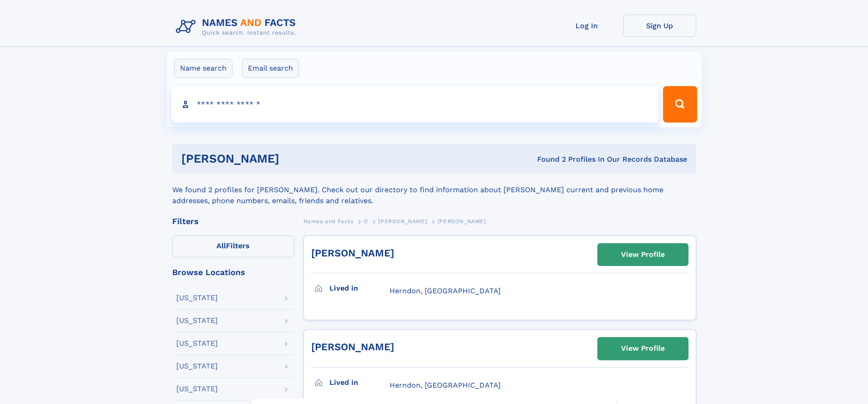 The height and width of the screenshot is (404, 868). I want to click on label: Name search, so click(203, 69).